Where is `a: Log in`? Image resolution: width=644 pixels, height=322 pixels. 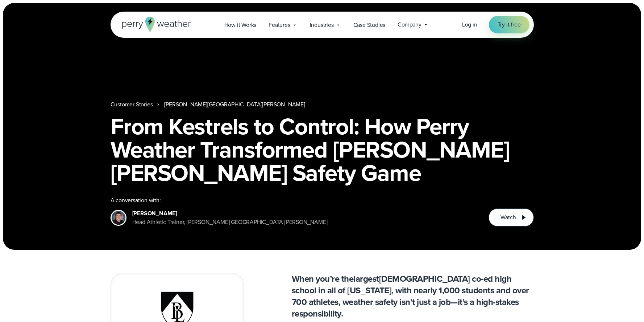
a: Log in is located at coordinates (469, 25).